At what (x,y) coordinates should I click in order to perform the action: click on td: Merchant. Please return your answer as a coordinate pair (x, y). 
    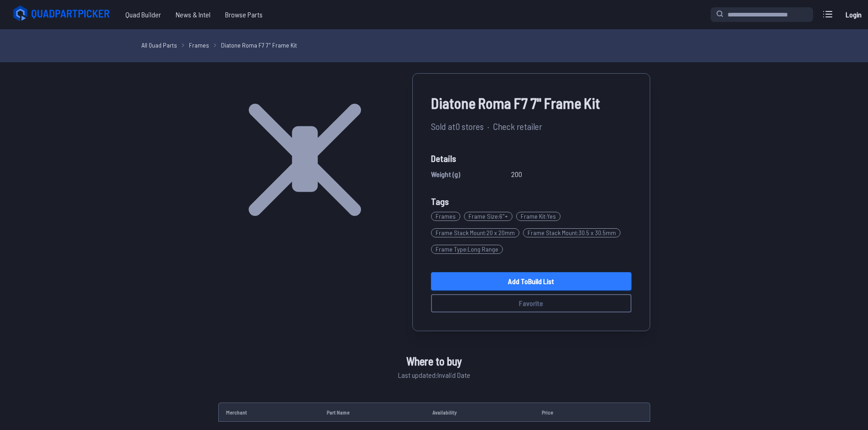
    Looking at the image, I should click on (269, 412).